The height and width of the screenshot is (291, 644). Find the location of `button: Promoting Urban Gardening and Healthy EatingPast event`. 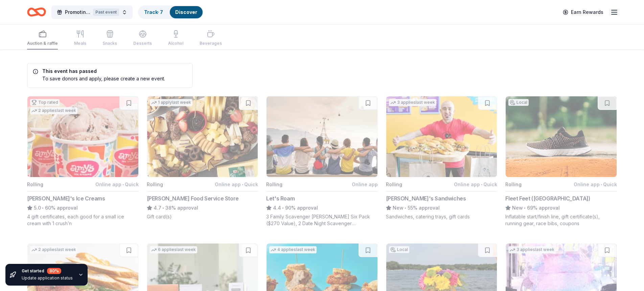

button: Promoting Urban Gardening and Healthy EatingPast event is located at coordinates (92, 12).